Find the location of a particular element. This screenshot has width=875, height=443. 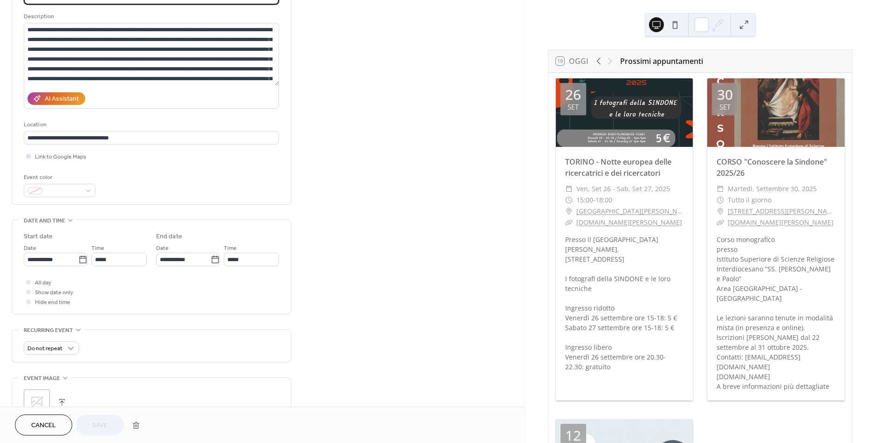

span: All day is located at coordinates (43, 283).